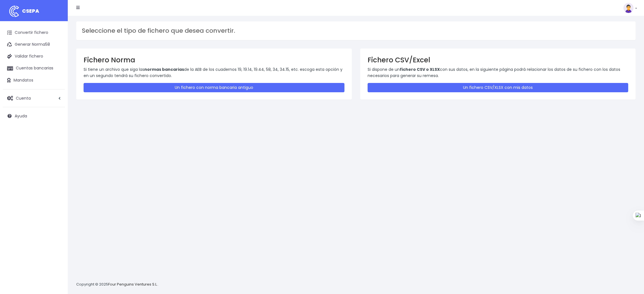 The image size is (644, 294). Describe the element at coordinates (34, 33) in the screenshot. I see `a: Convertir fichero` at that location.